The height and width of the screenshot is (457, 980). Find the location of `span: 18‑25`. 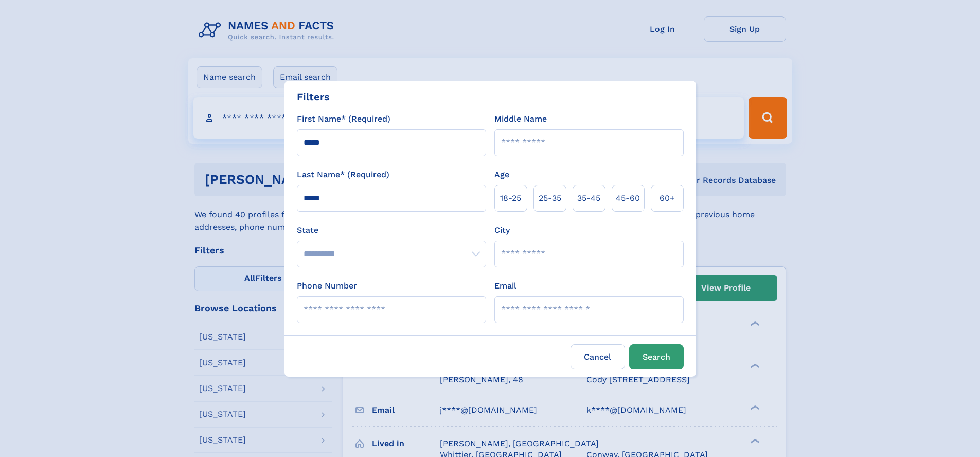

span: 18‑25 is located at coordinates (511, 198).